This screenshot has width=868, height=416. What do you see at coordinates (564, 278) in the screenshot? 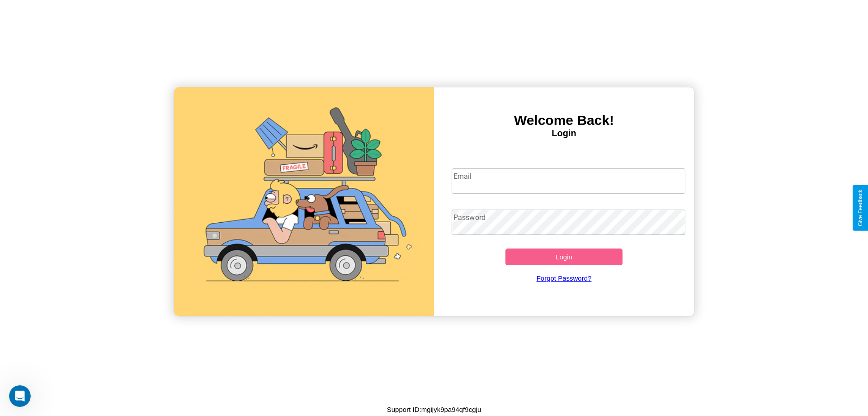
I see `a: Forgot Password?` at bounding box center [564, 278].